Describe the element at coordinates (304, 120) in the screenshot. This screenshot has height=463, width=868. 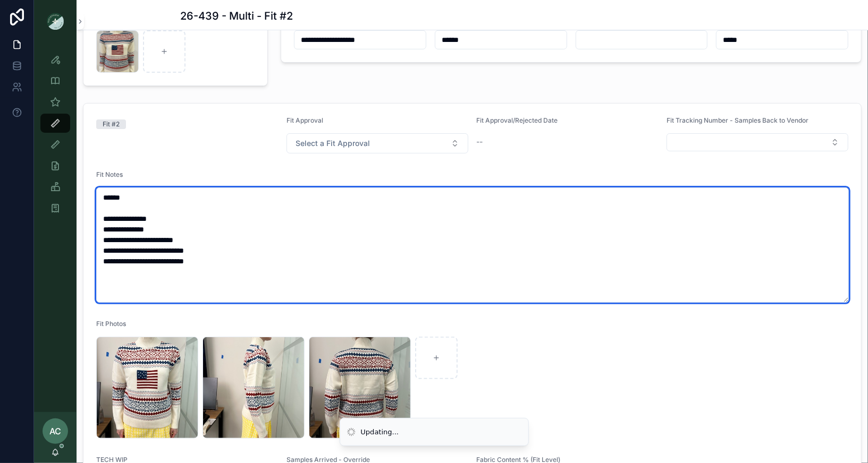
I see `span: Fit Approval` at that location.